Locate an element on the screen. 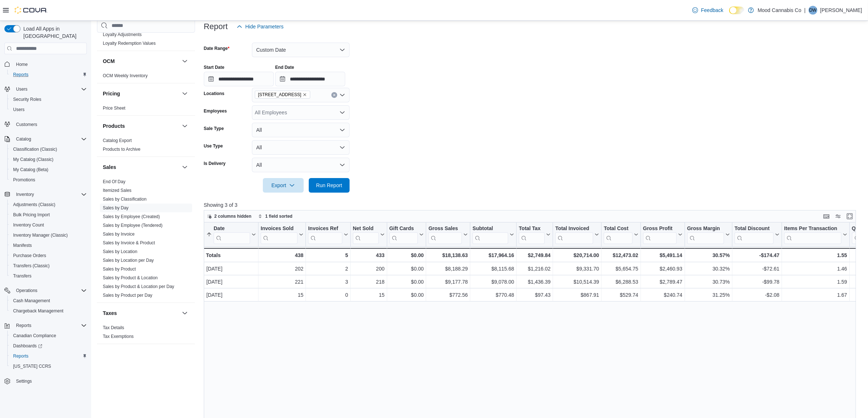 This screenshot has width=868, height=418. button: Net Sold is located at coordinates (368, 235).